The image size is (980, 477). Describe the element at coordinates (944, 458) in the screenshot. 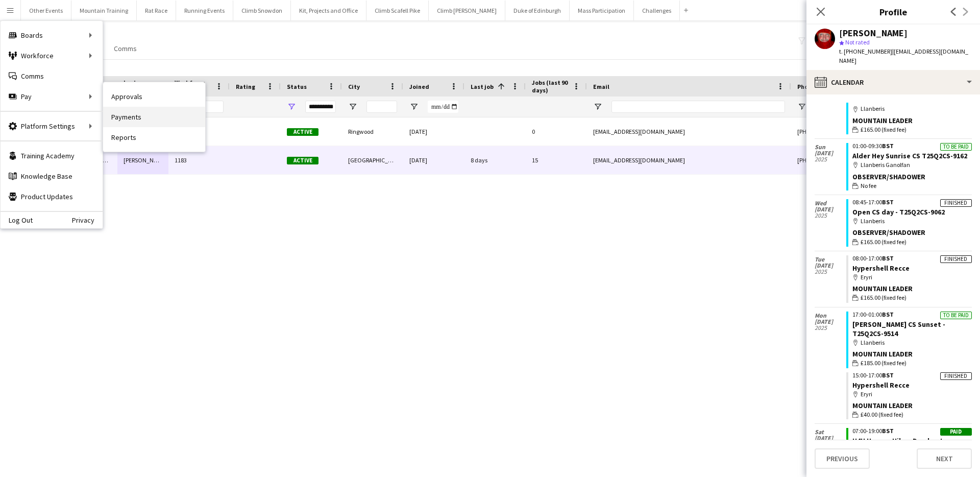

I see `button: Next` at that location.